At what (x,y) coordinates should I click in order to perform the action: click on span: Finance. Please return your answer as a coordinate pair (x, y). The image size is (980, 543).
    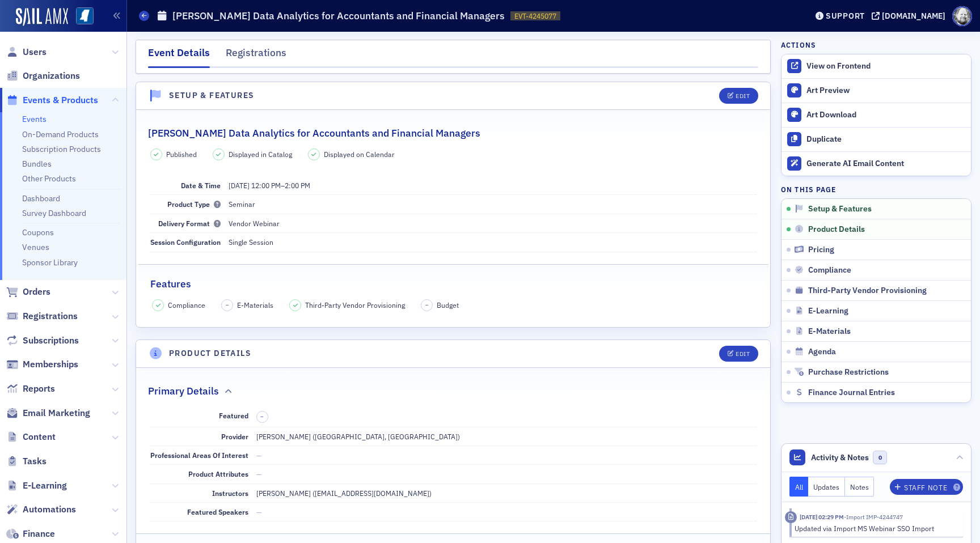
    Looking at the image, I should click on (39, 534).